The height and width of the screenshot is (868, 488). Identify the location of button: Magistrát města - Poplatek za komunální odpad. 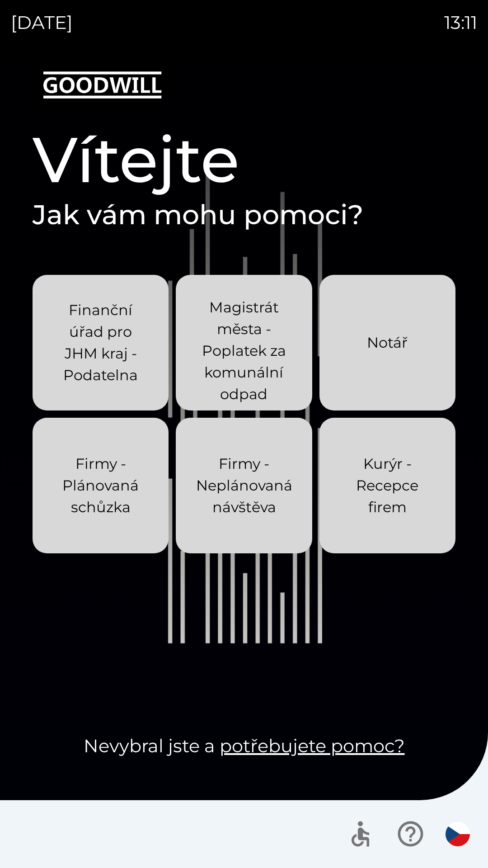
(244, 343).